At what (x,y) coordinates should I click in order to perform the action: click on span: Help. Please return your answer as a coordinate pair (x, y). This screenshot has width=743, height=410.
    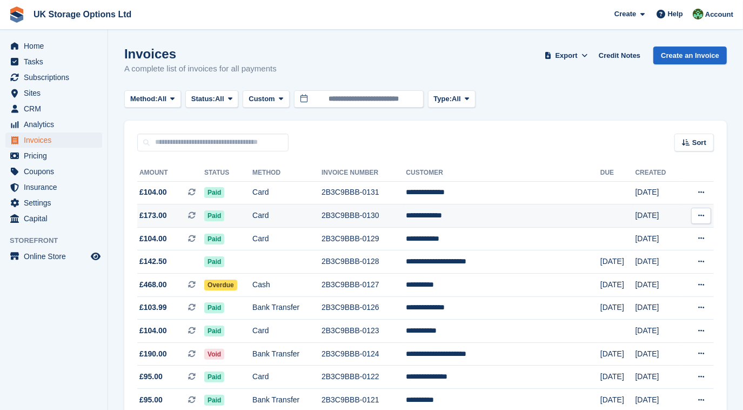
    Looking at the image, I should click on (676, 14).